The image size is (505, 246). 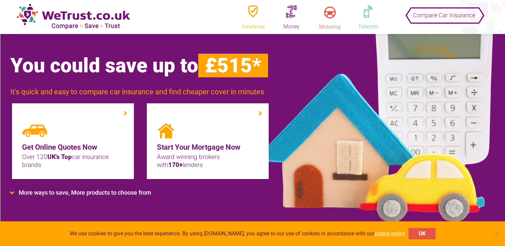 What do you see at coordinates (59, 157) in the screenshot?
I see `span: UK's Top` at bounding box center [59, 157].